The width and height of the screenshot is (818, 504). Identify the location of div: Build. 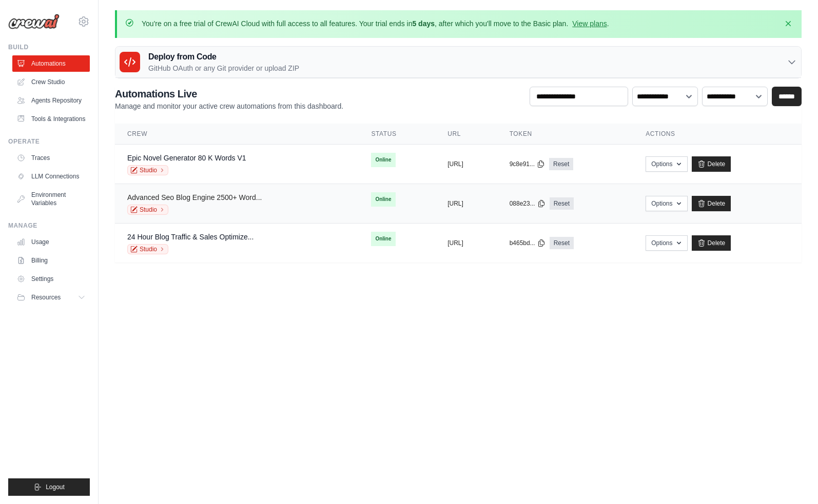
(49, 47).